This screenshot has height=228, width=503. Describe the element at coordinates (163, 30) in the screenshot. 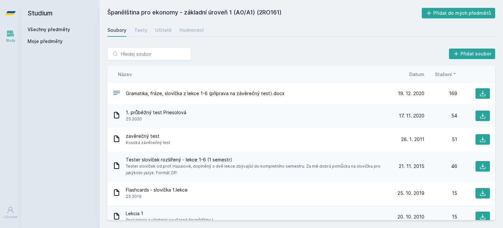

I see `a: Učitelé` at that location.